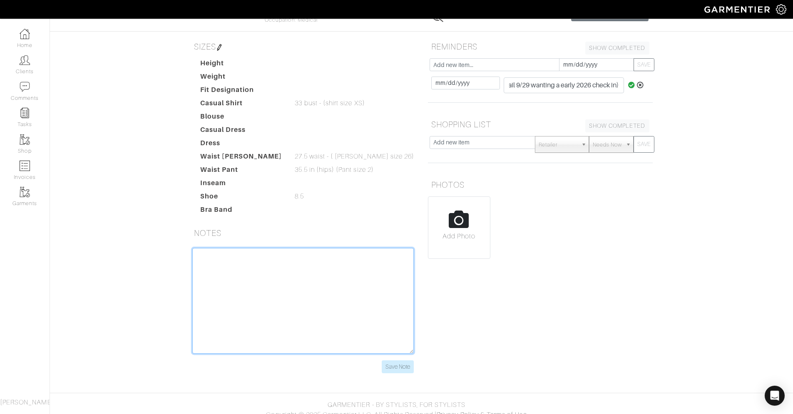  What do you see at coordinates (241, 118) in the screenshot?
I see `dt: Blouse` at bounding box center [241, 118].